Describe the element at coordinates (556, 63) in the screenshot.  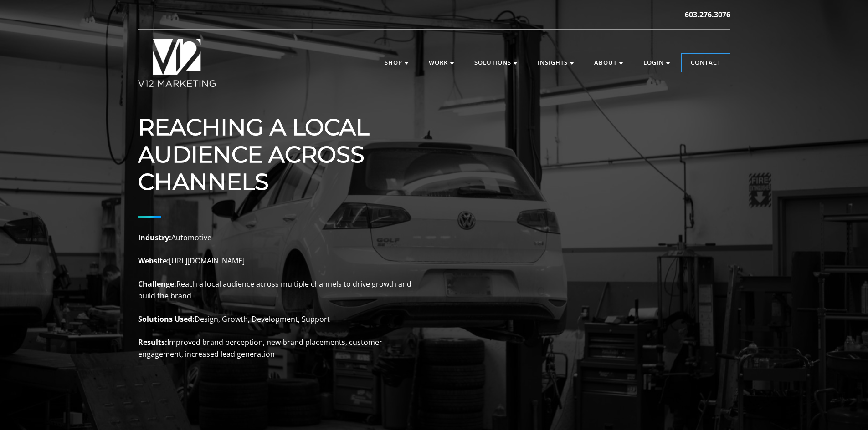
I see `a: Insights` at that location.